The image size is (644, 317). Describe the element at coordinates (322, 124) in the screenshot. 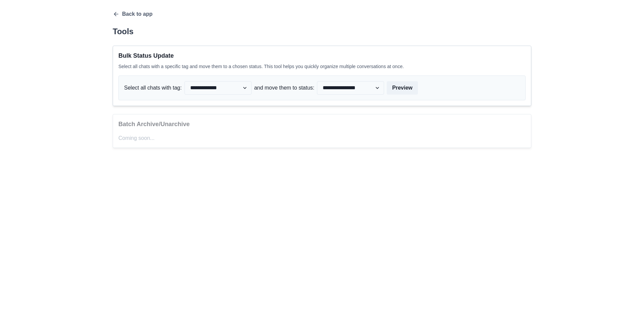

I see `p: Batch Archive/Unarchive` at that location.